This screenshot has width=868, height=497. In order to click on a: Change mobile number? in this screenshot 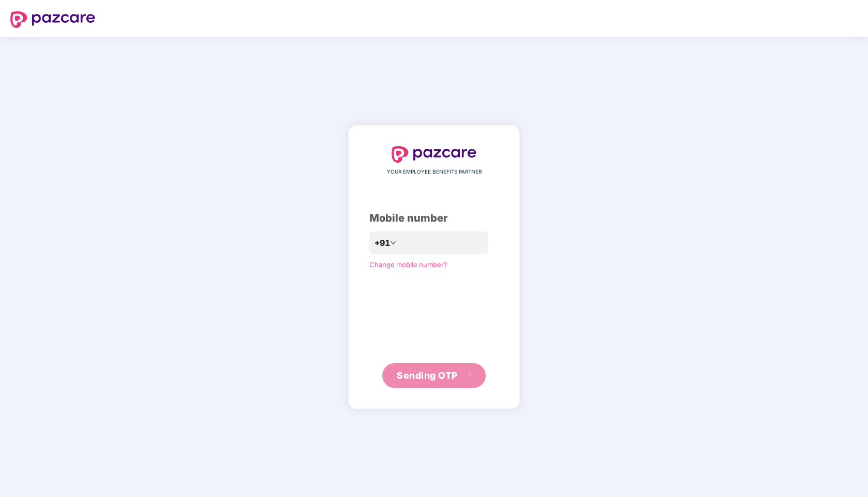, I will do `click(408, 265)`.